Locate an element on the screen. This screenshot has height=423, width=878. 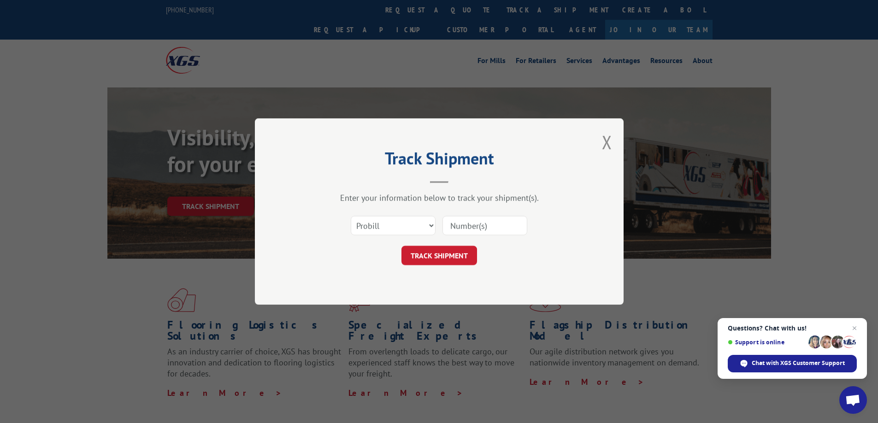
h2: Track Shipment is located at coordinates (439, 161).